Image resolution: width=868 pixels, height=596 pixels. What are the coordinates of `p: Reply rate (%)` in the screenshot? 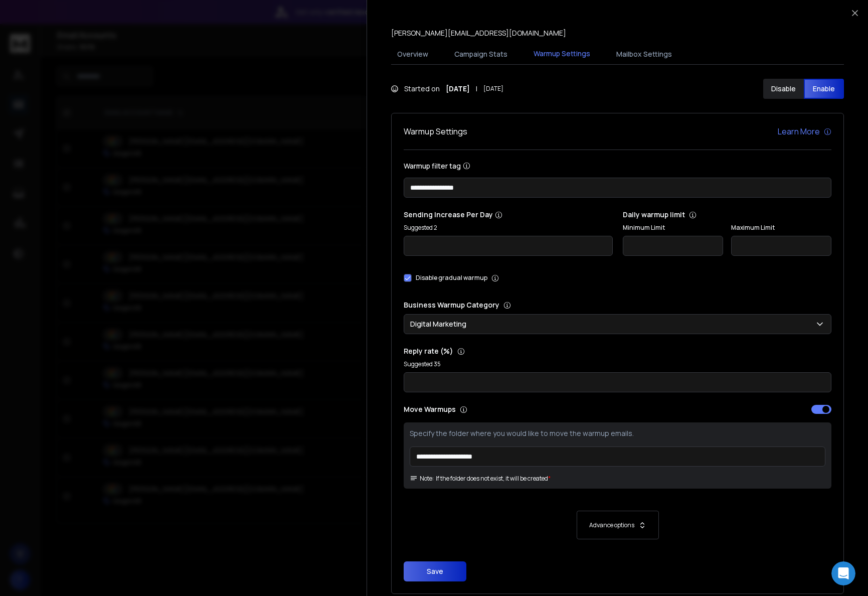 It's located at (617, 351).